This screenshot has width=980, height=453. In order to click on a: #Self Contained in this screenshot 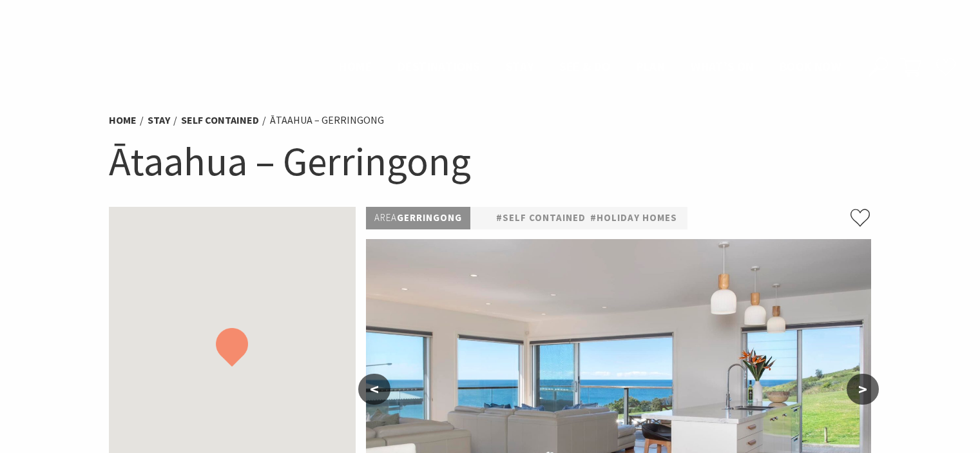, I will do `click(540, 218)`.